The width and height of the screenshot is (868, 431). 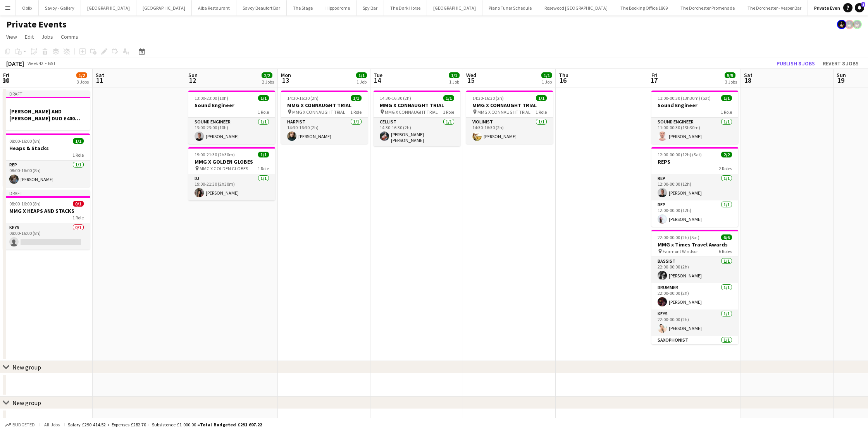 What do you see at coordinates (510, 117) in the screenshot?
I see `div: 14:30-16:30 (2h)1/1MMG X CONNAUGHT TRIAL MMG X CONNAUGHT TRIAL1 RoleViolinist1/114:30-16:30 (2h)[...` at bounding box center [510, 117].